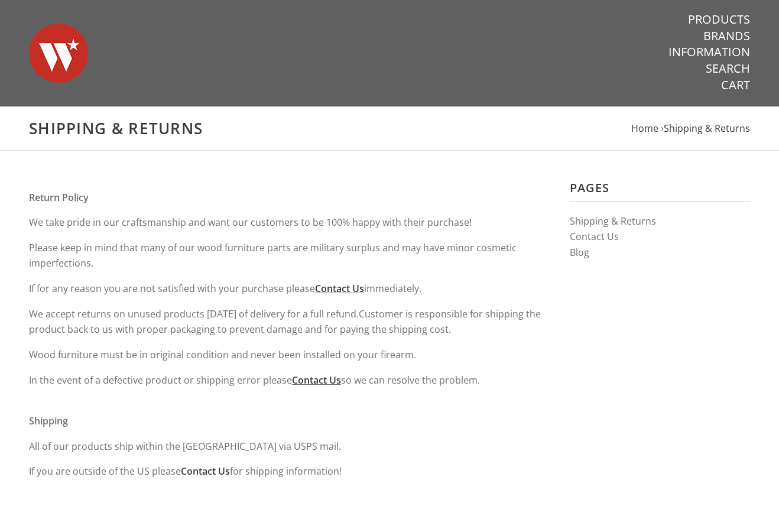 This screenshot has height=532, width=779. What do you see at coordinates (709, 52) in the screenshot?
I see `a: Information` at bounding box center [709, 52].